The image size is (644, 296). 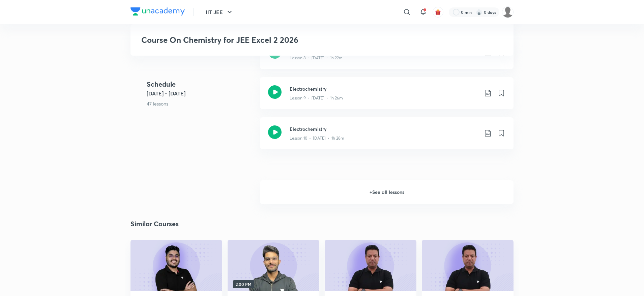 What do you see at coordinates (387, 192) in the screenshot?
I see `h6: + See all lessons` at bounding box center [387, 192].